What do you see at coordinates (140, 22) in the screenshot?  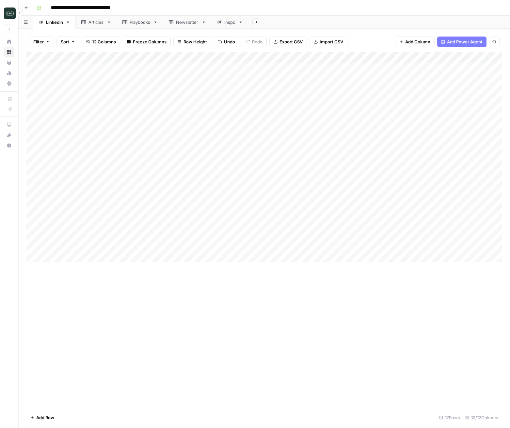 I see `a: Playbooks` at bounding box center [140, 22].